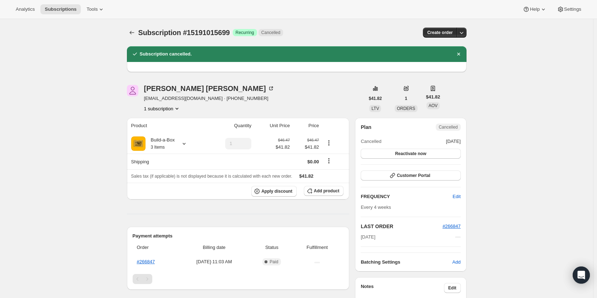 This screenshot has height=298, width=597. What do you see at coordinates (60, 9) in the screenshot?
I see `span: Subscriptions` at bounding box center [60, 9].